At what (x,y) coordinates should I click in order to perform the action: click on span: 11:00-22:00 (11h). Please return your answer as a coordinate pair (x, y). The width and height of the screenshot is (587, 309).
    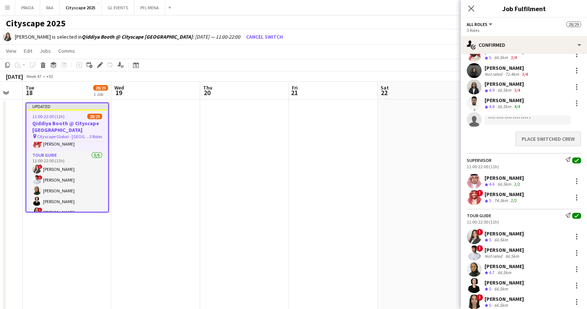
    Looking at the image, I should click on (48, 116).